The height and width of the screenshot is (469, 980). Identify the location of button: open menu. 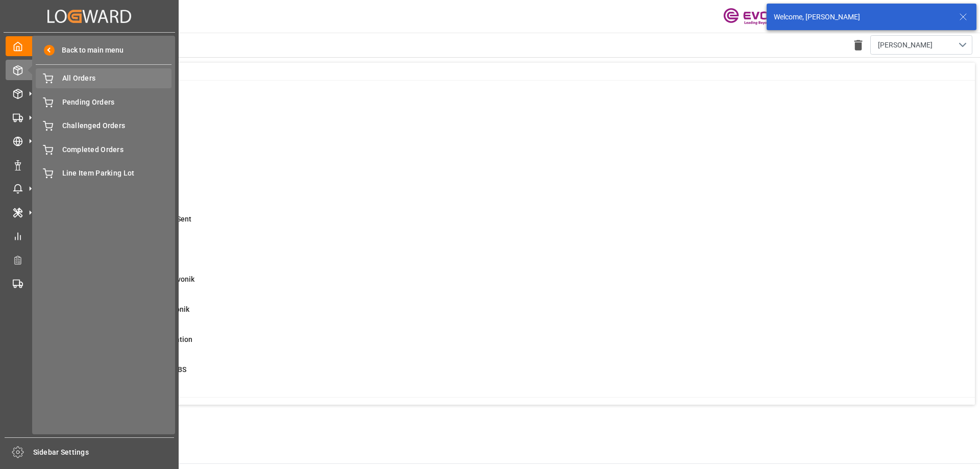
(921, 45).